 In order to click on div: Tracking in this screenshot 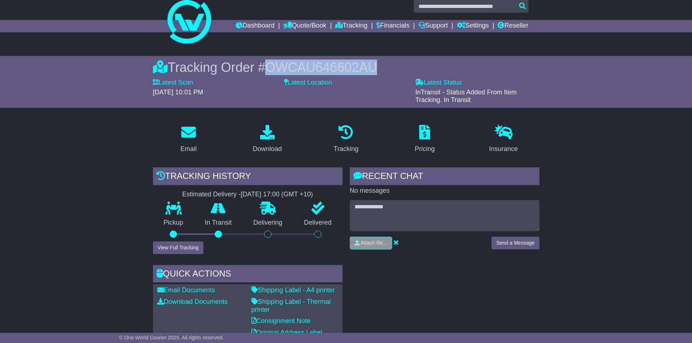, I will do `click(346, 149)`.